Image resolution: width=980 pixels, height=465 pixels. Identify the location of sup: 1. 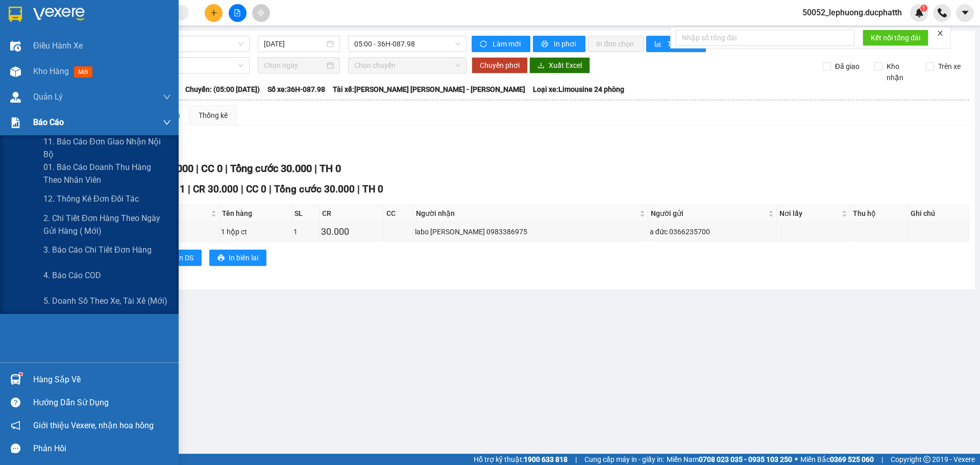
(924, 8).